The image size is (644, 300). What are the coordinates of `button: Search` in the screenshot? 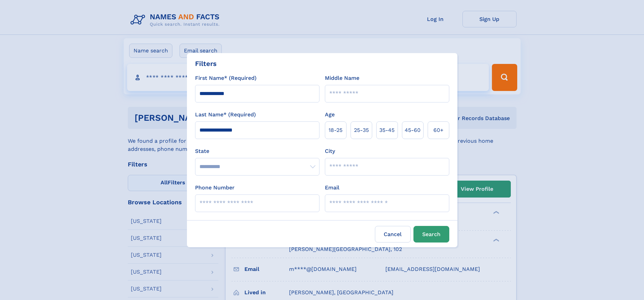 It's located at (431, 234).